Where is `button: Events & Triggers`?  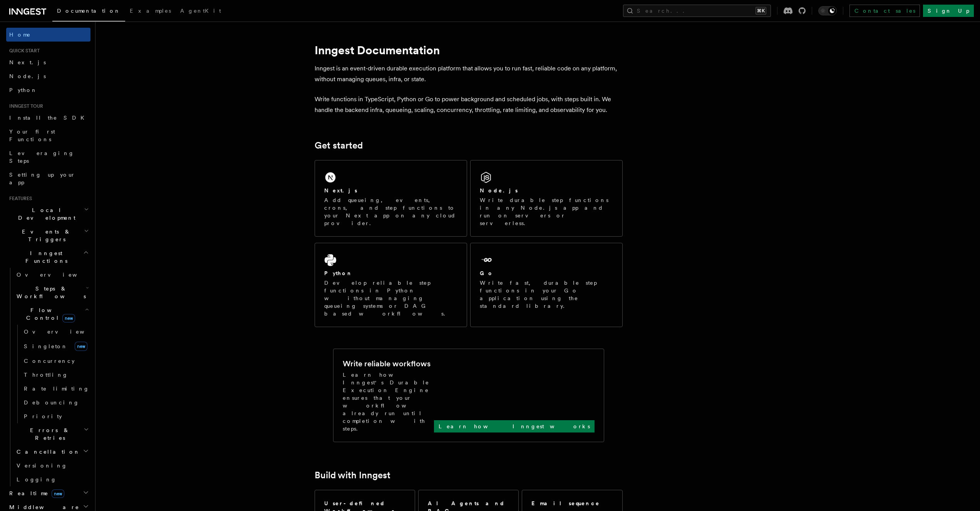 button: Events & Triggers is located at coordinates (48, 235).